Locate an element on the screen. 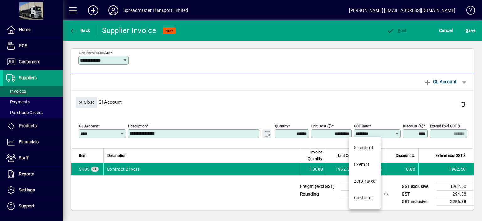 The height and width of the screenshot is (221, 482). button: Add is located at coordinates (93, 10).